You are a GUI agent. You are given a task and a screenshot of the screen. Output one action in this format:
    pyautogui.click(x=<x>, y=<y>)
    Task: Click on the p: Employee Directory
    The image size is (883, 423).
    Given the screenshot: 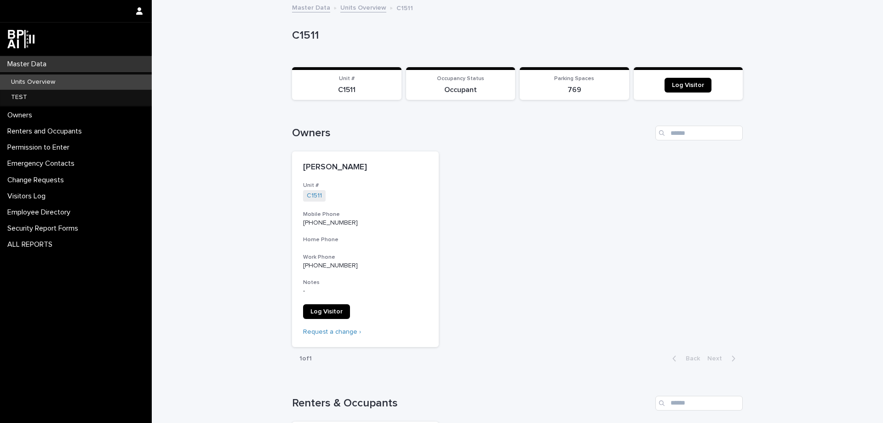 What is the action you would take?
    pyautogui.click(x=40, y=212)
    